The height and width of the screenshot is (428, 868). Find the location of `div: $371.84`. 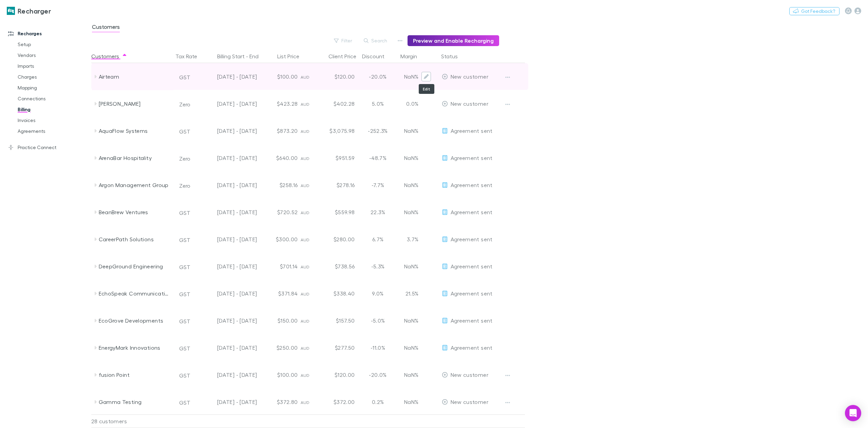

div: $371.84 is located at coordinates (280, 294).